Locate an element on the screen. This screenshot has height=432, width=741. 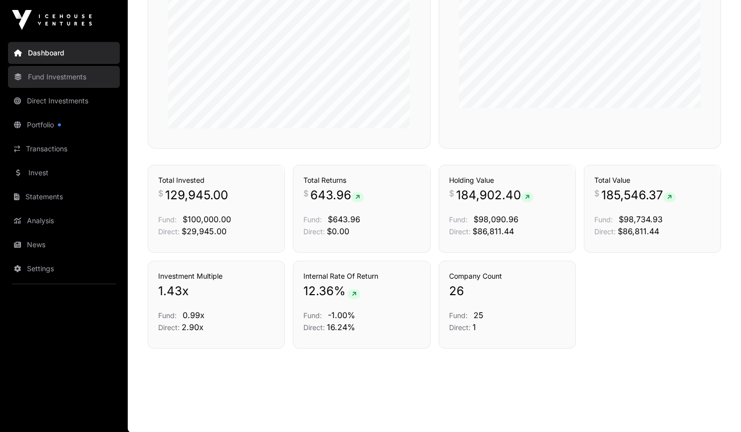
span: 0.99x is located at coordinates (194, 315).